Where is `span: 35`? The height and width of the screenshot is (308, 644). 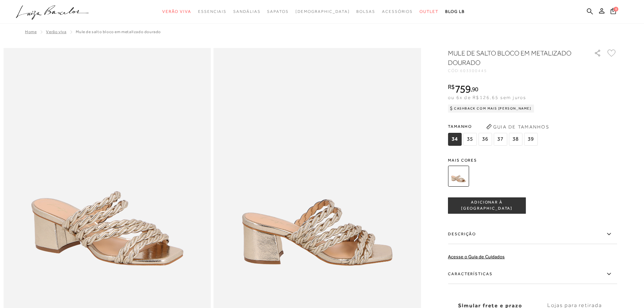 span: 35 is located at coordinates (470, 139).